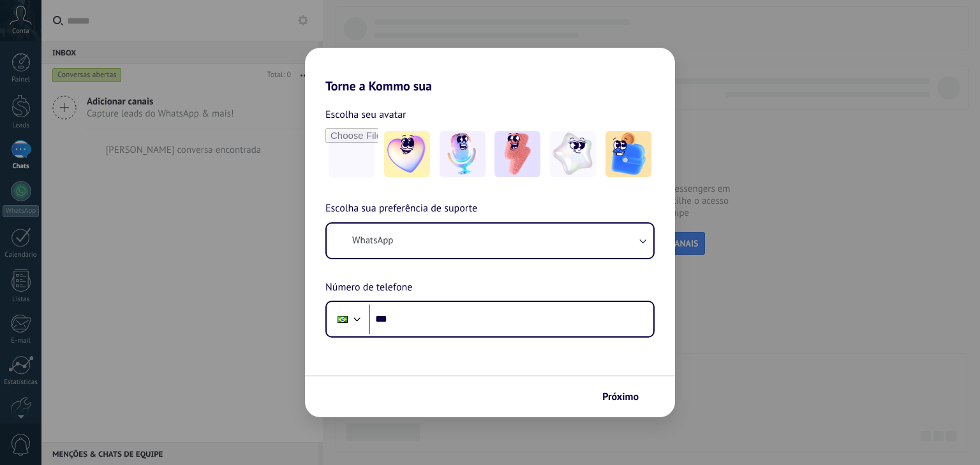 The image size is (980, 465). What do you see at coordinates (372, 241) in the screenshot?
I see `span: WhatsApp` at bounding box center [372, 241].